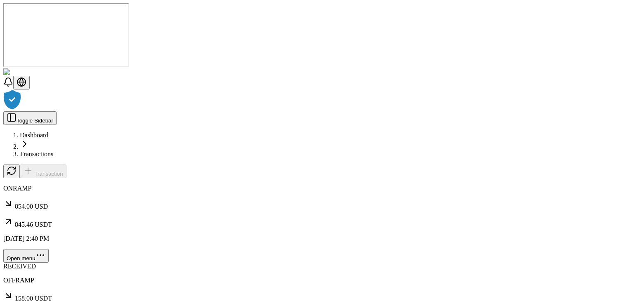 The width and height of the screenshot is (634, 301). Describe the element at coordinates (48, 174) in the screenshot. I see `span: Transaction` at that location.